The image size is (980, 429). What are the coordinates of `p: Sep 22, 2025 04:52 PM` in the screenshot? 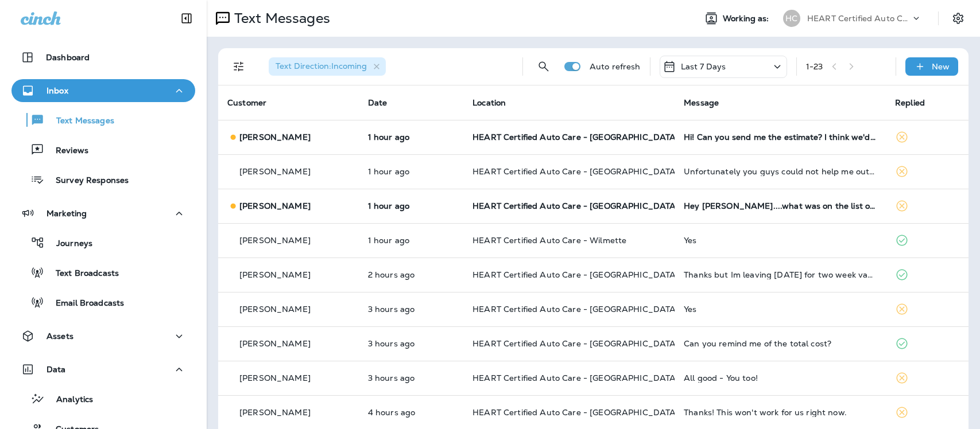 It's located at (411, 137).